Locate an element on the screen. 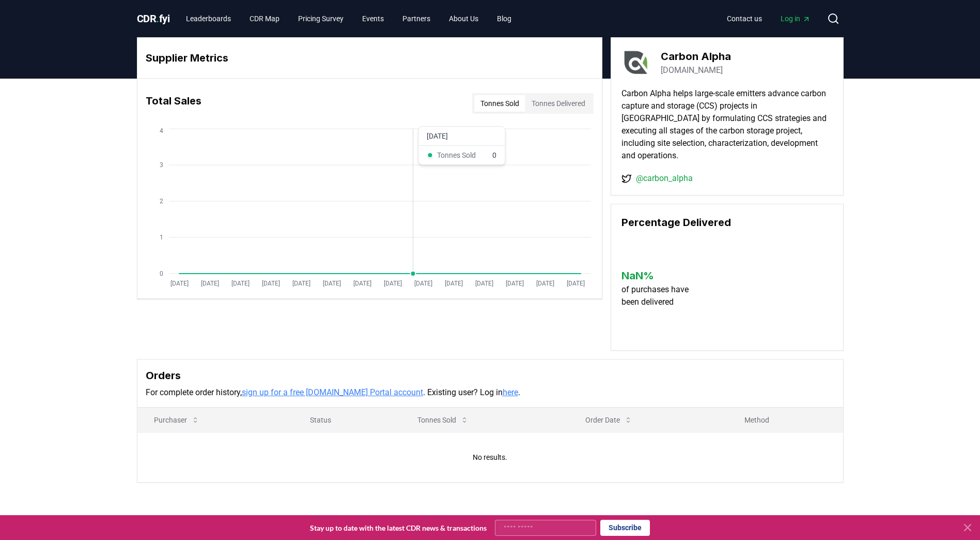  a: Contact us is located at coordinates (745, 19).